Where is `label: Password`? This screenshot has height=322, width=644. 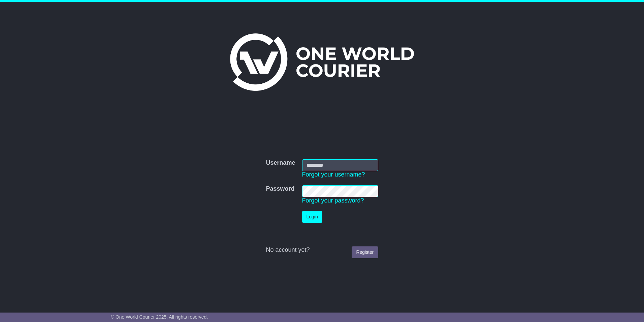
label: Password is located at coordinates (280, 189).